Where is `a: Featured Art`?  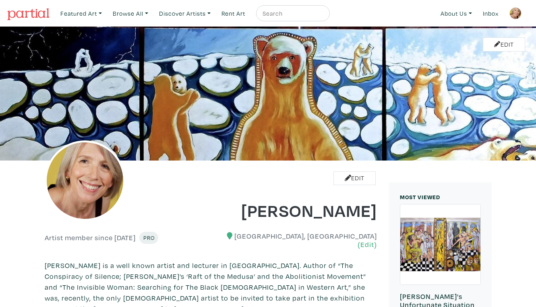
a: Featured Art is located at coordinates (81, 13).